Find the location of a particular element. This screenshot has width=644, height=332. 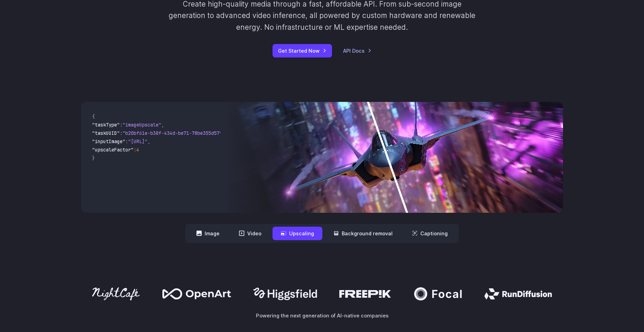

span: 4 is located at coordinates (138, 150).